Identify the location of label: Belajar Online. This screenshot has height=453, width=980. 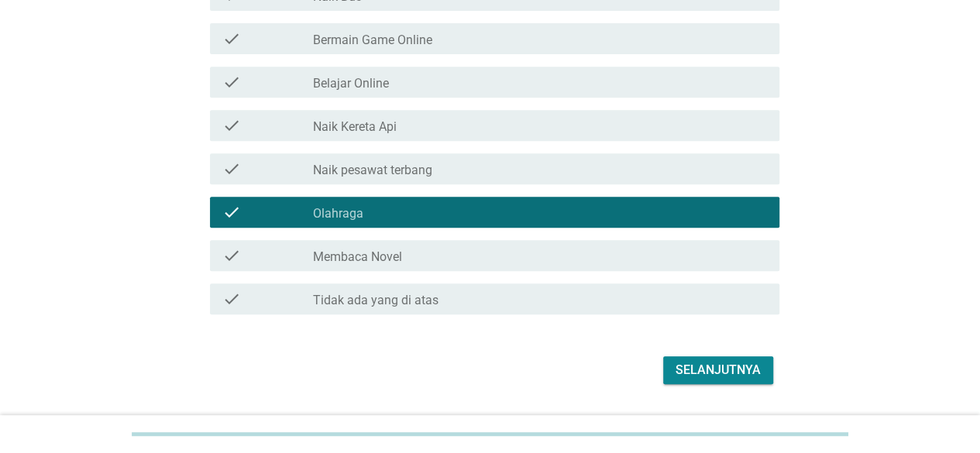
(351, 83).